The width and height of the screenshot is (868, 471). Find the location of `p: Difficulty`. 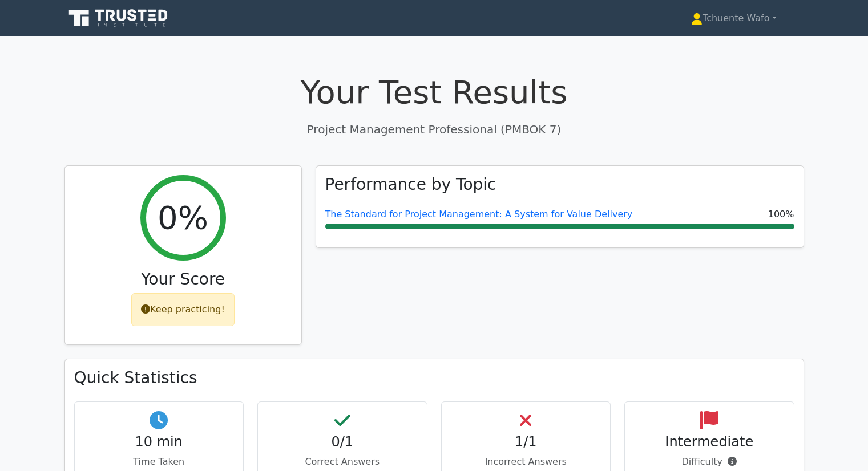

p: Difficulty is located at coordinates (709, 462).